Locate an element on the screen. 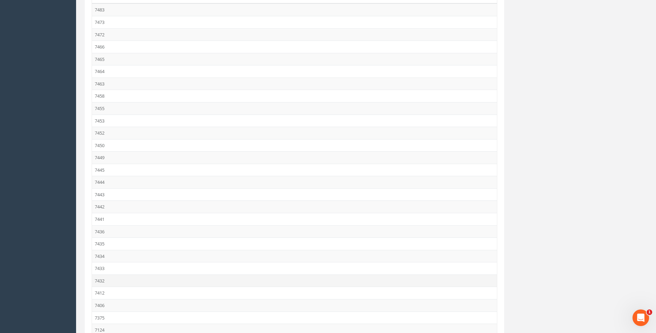  span: 1 is located at coordinates (649, 312).